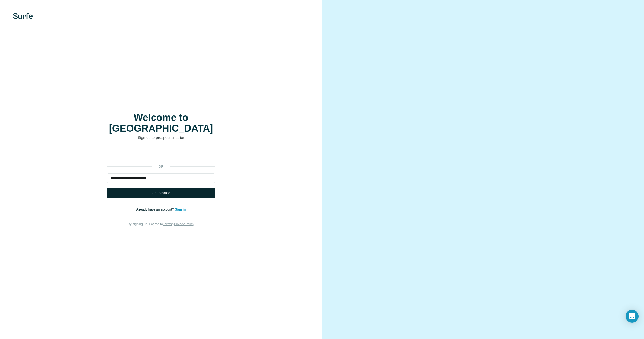 This screenshot has height=339, width=644. I want to click on a: Privacy Policy, so click(184, 224).